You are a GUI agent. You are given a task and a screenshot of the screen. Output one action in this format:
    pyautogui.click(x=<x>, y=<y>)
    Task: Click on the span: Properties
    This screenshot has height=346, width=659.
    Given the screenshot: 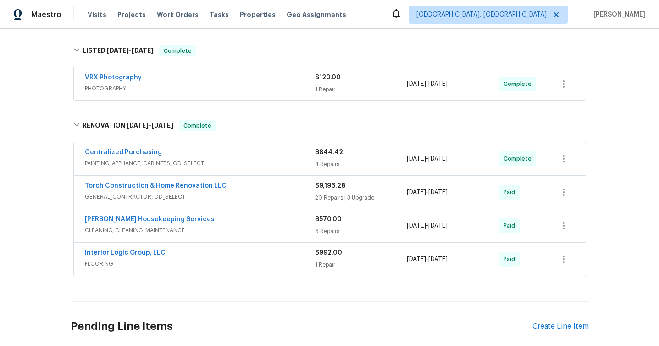 What is the action you would take?
    pyautogui.click(x=258, y=15)
    